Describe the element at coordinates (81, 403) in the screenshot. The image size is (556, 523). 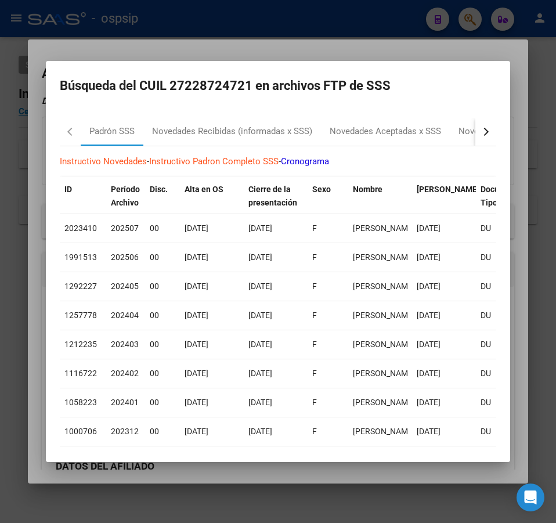
I see `span: 1058223` at that location.